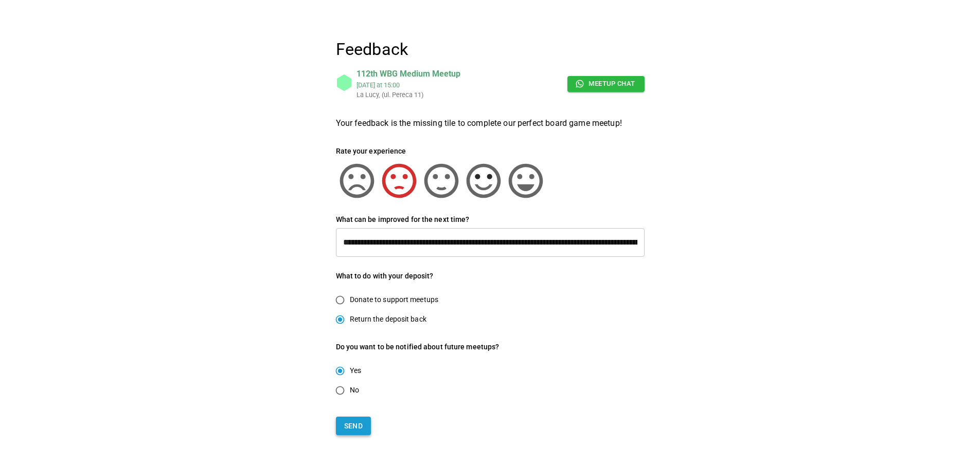  Describe the element at coordinates (392, 85) in the screenshot. I see `div: 15:00` at that location.